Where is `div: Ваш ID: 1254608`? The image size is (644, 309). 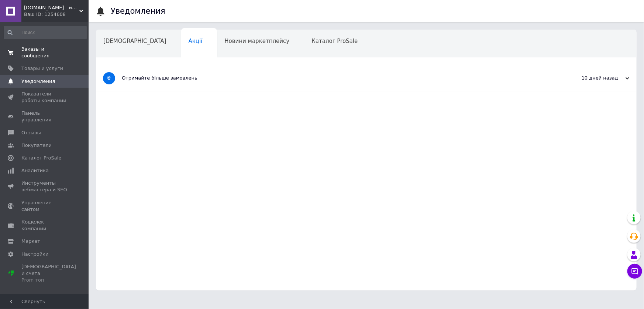 div: Ваш ID: 1254608 is located at coordinates (56, 14).